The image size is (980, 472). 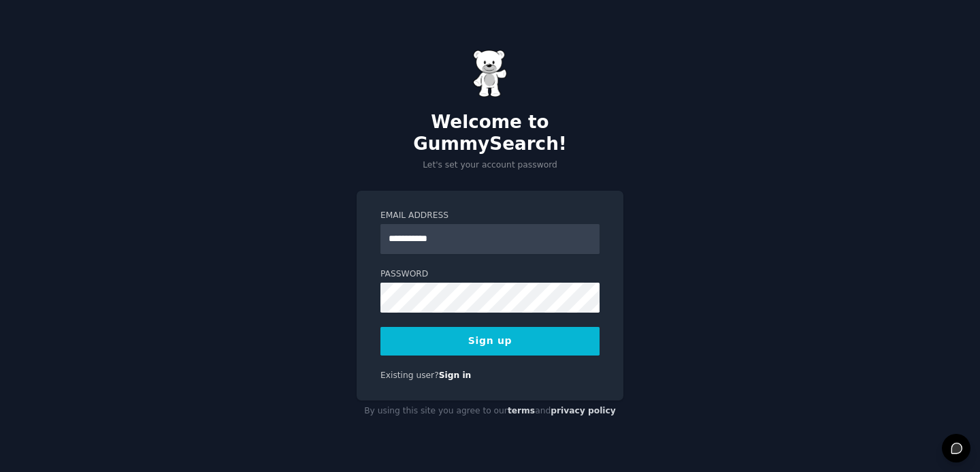 What do you see at coordinates (490, 216) in the screenshot?
I see `label: Email Address` at bounding box center [490, 216].